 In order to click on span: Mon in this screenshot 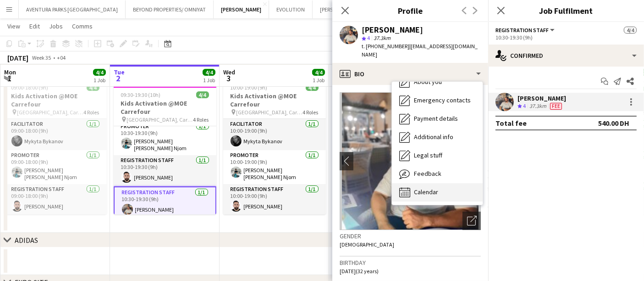, I will do `click(10, 72)`.